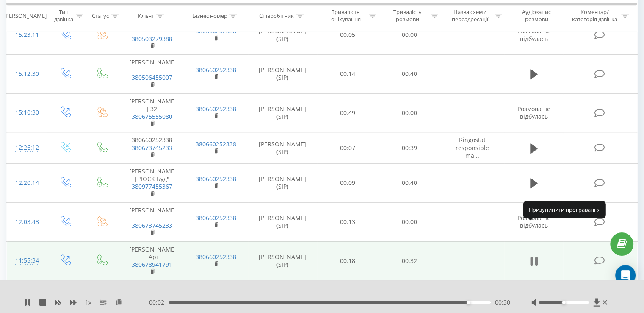 Image resolution: width=644 pixels, height=313 pixels. What do you see at coordinates (347, 222) in the screenshot?
I see `td: 00:13` at bounding box center [347, 222].